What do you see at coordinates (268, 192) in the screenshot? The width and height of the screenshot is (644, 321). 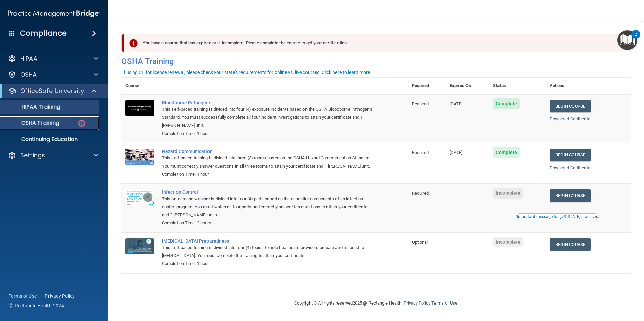 I see `div: Infection Control` at bounding box center [268, 192].